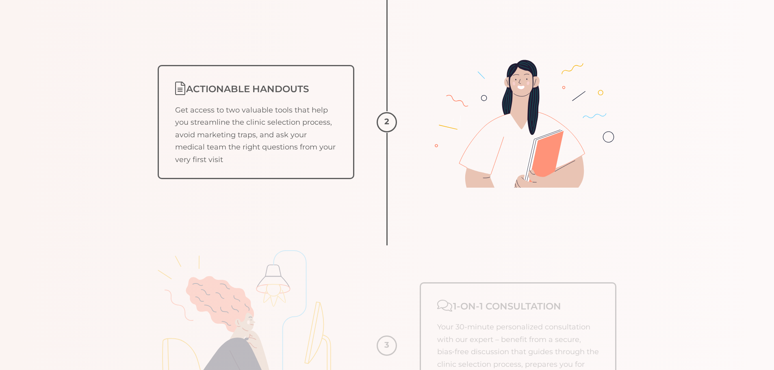 The image size is (774, 370). Describe the element at coordinates (256, 89) in the screenshot. I see `h4: ACTIONABLE HANDOUTS` at that location.